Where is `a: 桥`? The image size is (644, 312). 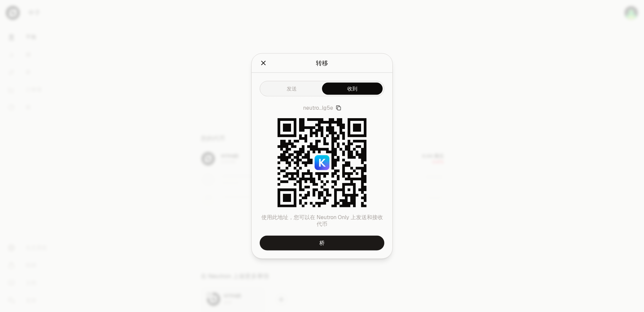 a: 桥 is located at coordinates (322, 243).